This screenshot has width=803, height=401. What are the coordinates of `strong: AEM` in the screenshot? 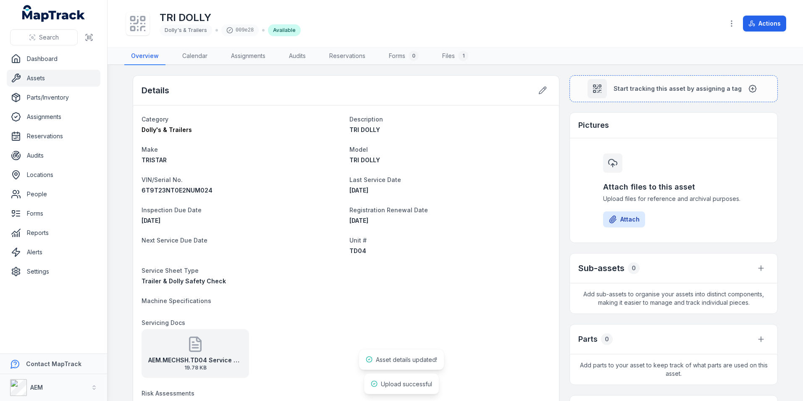 It's located at (37, 387).